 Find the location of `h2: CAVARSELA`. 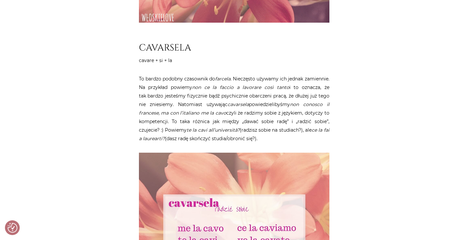

h2: CAVARSELA is located at coordinates (234, 48).